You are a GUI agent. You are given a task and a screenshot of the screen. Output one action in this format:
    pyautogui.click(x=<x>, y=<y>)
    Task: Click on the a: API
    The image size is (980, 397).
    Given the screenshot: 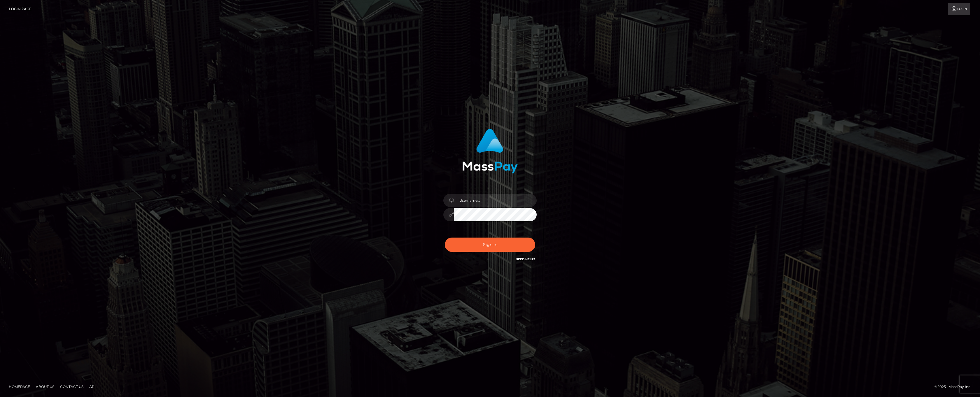 What is the action you would take?
    pyautogui.click(x=92, y=386)
    